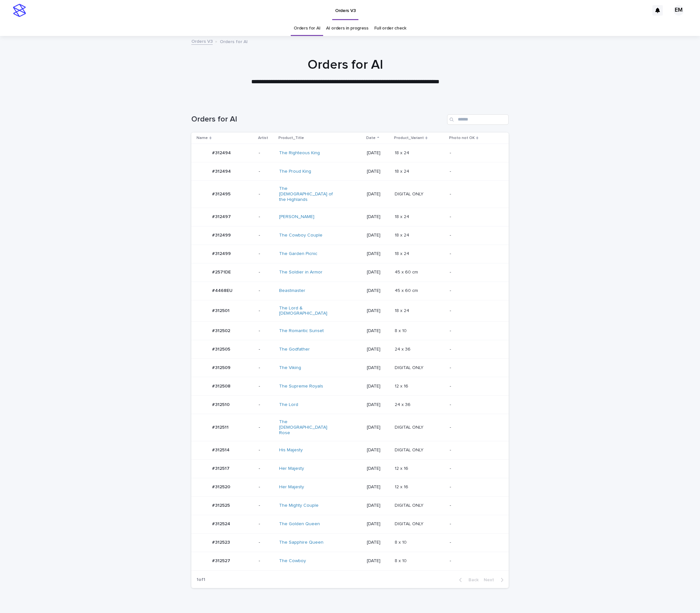 This screenshot has width=700, height=613. I want to click on input: Search, so click(478, 120).